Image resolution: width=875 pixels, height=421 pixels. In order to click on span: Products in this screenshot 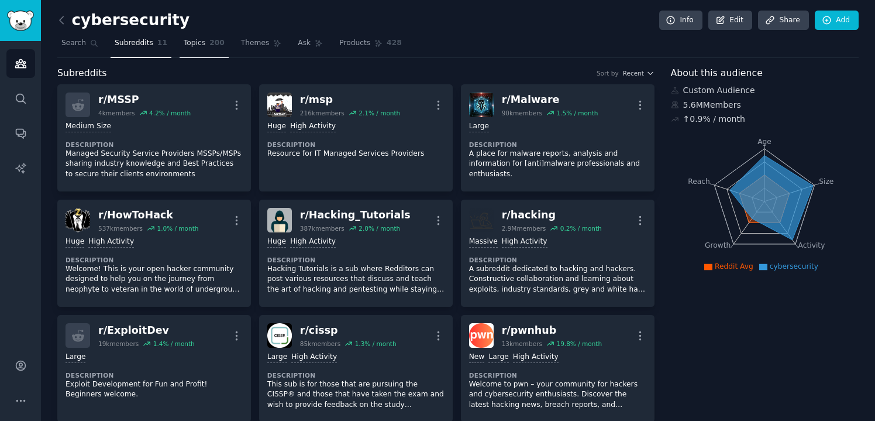, I will do `click(355, 43)`.